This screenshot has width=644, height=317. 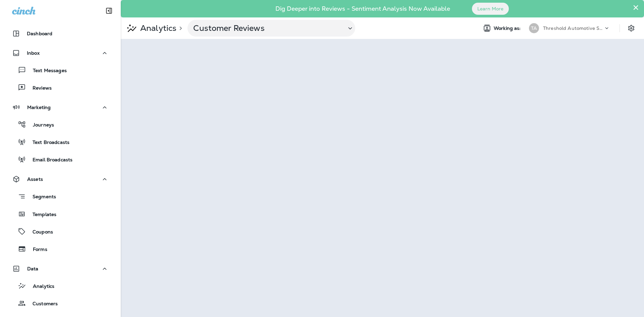 What do you see at coordinates (40, 34) in the screenshot?
I see `p: Dashboard` at bounding box center [40, 34].